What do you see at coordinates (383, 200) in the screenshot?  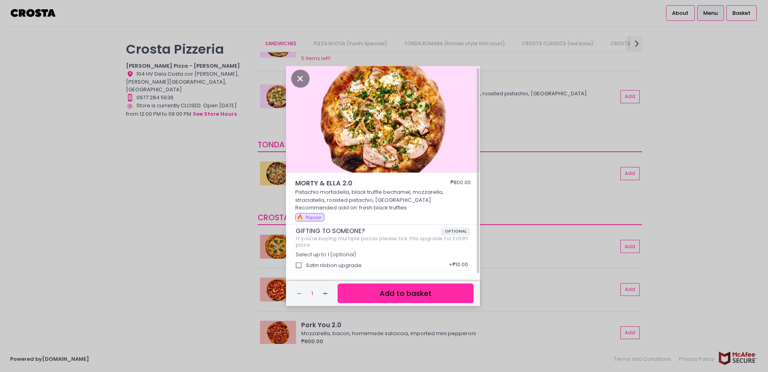 I see `p: Pistachio mortadella, black truffle bechamel, mozzarella, straciatella, roasted pistachio, [GEOGR...` at bounding box center [383, 200].